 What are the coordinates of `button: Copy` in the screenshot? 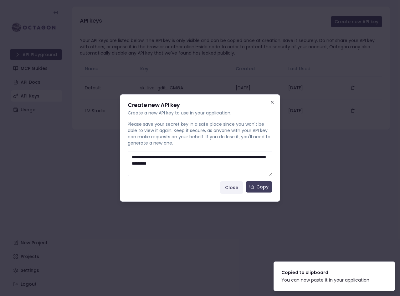 It's located at (259, 187).